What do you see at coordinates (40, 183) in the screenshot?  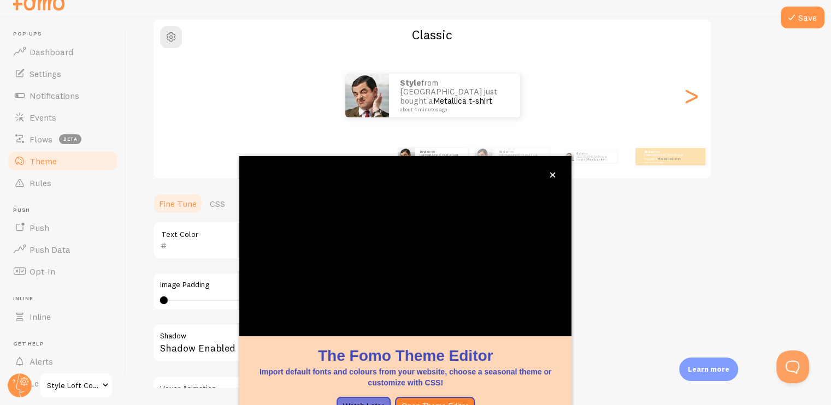 I see `span: Rules` at bounding box center [40, 183].